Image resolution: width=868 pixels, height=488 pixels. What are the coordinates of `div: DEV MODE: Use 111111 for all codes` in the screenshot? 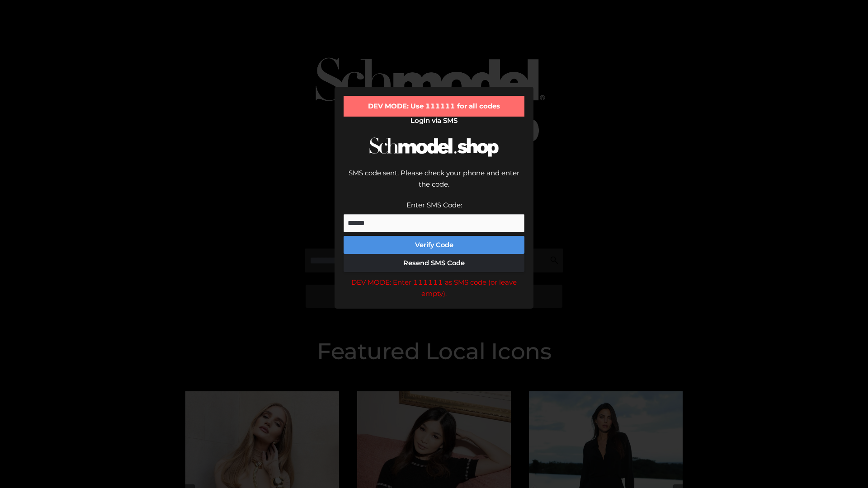 It's located at (434, 106).